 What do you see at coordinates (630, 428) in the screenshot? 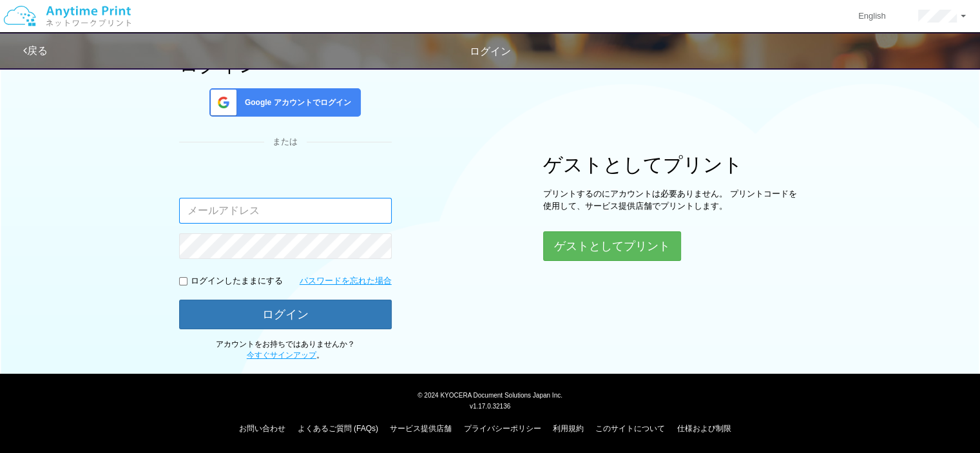
I see `a: このサイトについて` at bounding box center [630, 428].